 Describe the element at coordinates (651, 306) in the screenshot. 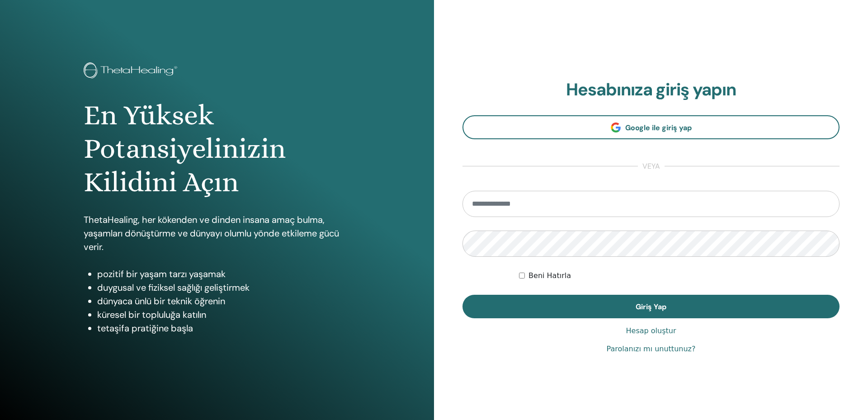

I see `button: Giriş Yap` at that location.